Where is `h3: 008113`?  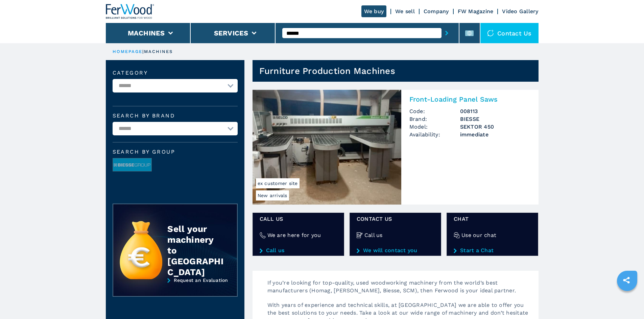
h3: 008113 is located at coordinates (495, 111).